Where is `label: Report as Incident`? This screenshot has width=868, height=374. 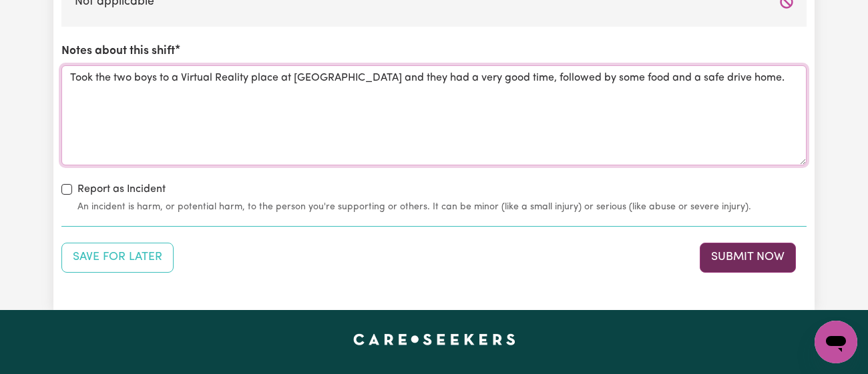
label: Report as Incident is located at coordinates (122, 190).